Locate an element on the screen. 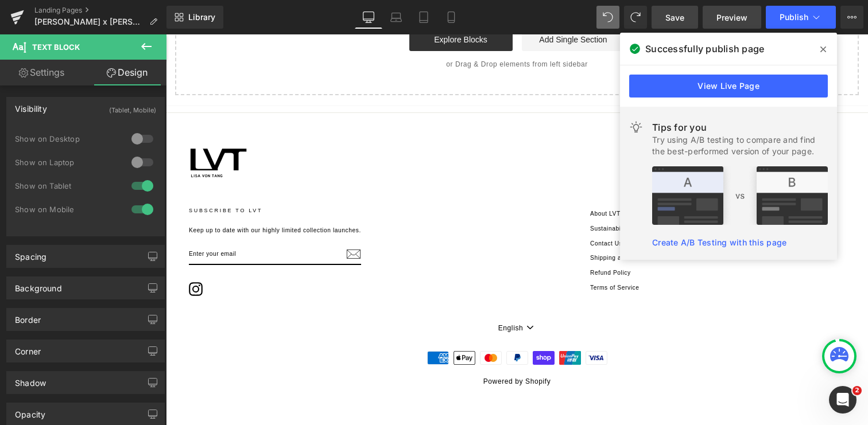 The width and height of the screenshot is (868, 425). div: Border is located at coordinates (27, 317).